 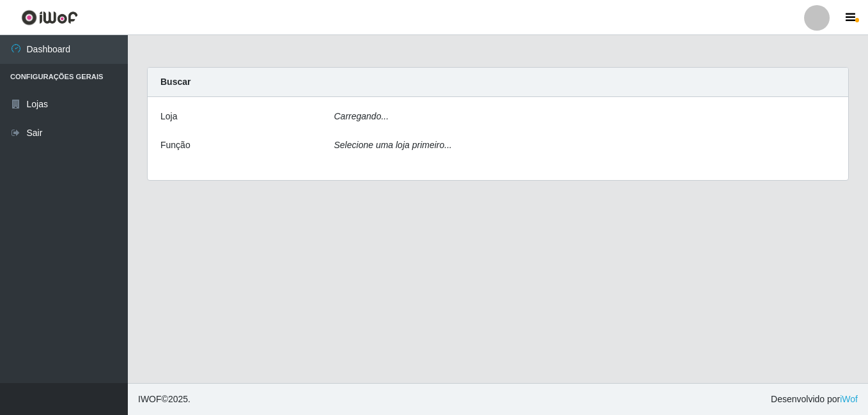 What do you see at coordinates (814, 399) in the screenshot?
I see `span: Desenvolvido por` at bounding box center [814, 399].